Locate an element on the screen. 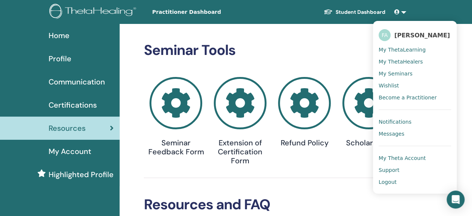  h4: Seminar Feedback Form is located at coordinates (176, 147).